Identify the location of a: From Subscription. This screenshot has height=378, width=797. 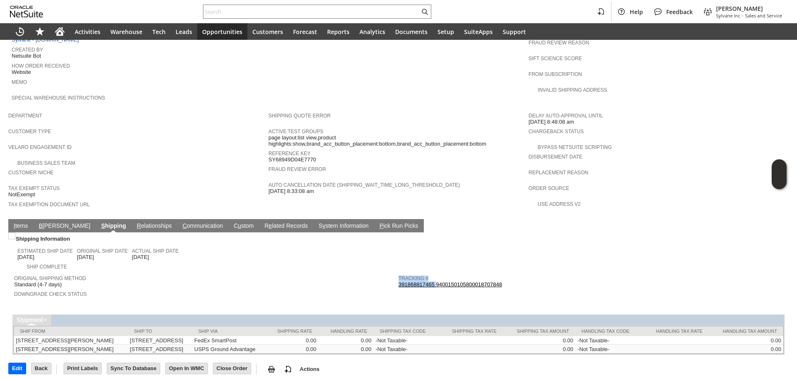
(555, 74).